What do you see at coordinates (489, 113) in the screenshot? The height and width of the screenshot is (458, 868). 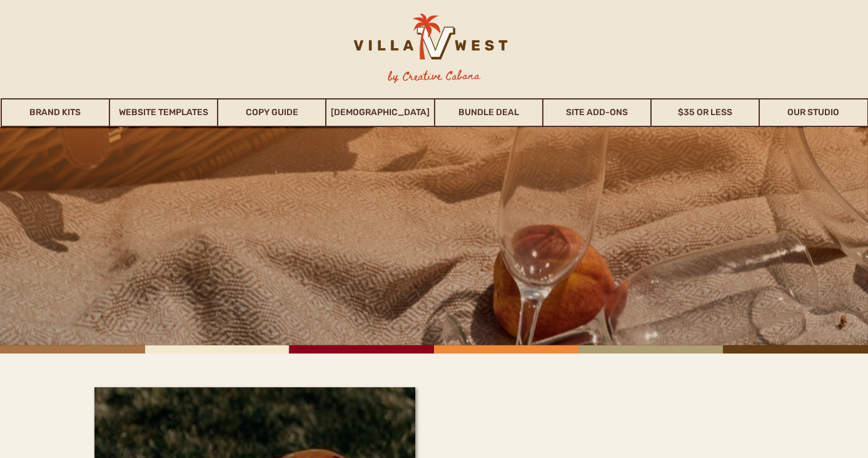 I see `a: Bundle Deal` at bounding box center [489, 113].